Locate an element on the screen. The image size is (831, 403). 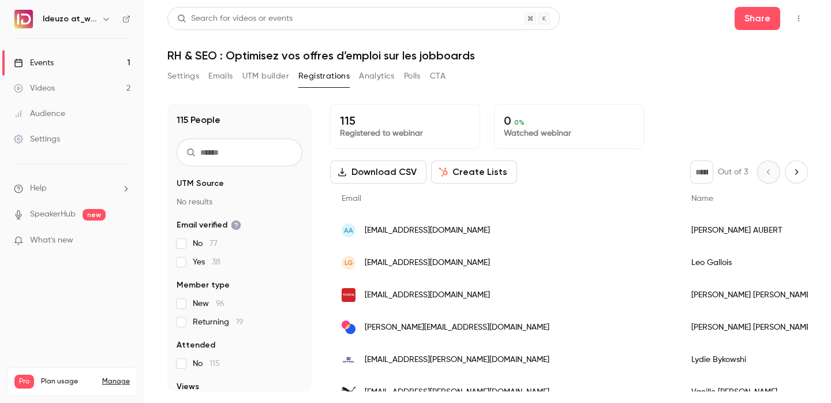
span: 0 % is located at coordinates (519, 122).